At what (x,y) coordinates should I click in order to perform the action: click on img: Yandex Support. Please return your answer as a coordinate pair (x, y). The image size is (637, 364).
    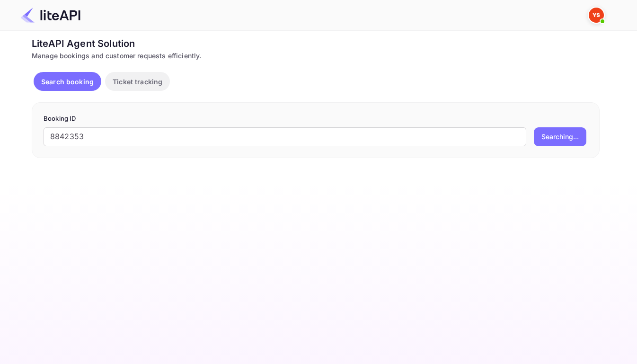
    Looking at the image, I should click on (596, 15).